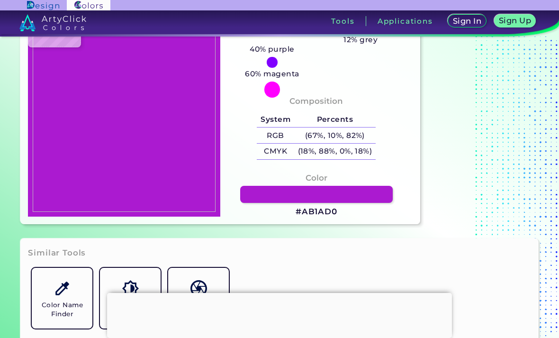  I want to click on h5: Sign In, so click(467, 21).